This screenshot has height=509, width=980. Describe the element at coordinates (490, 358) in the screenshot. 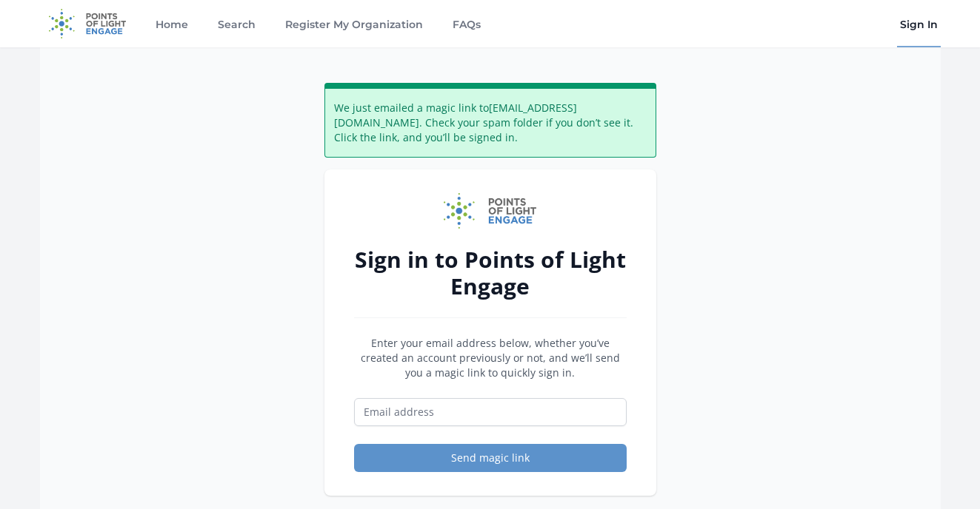

I see `p: Enter your email address below, whether you’ve created an account previously or not, and we’ll se...` at that location.